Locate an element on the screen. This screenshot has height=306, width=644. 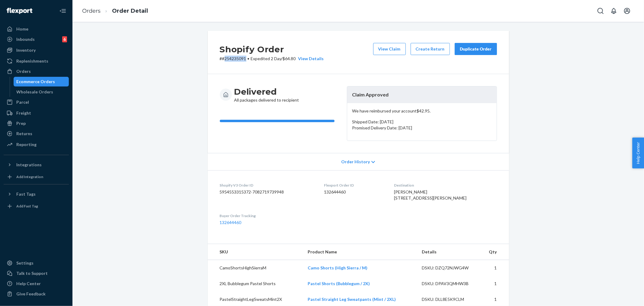
a: 132644460 is located at coordinates (231, 222).